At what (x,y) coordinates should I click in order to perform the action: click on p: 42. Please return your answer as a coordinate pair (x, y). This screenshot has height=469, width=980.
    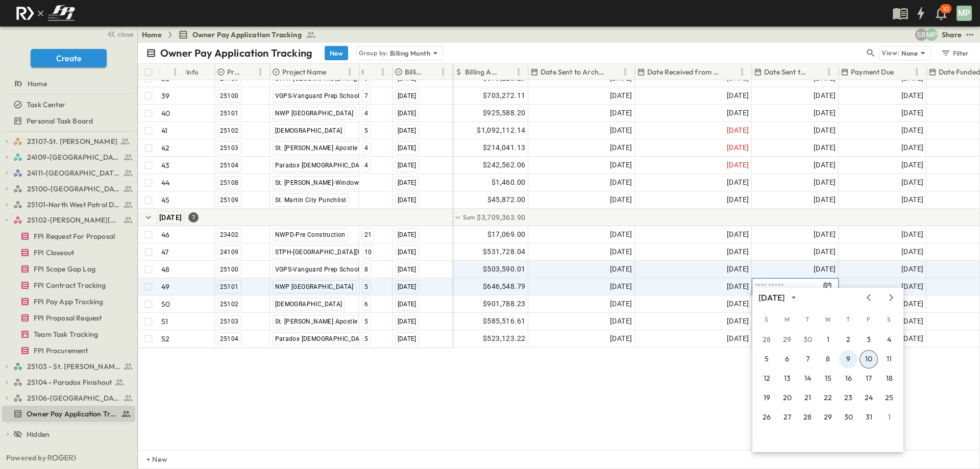
    Looking at the image, I should click on (165, 148).